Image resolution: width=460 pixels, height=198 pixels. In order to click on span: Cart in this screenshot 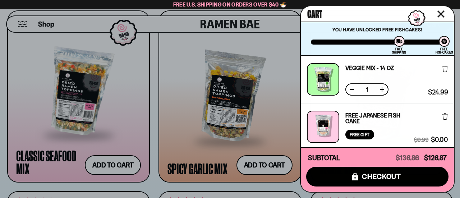, I will do `click(314, 13)`.